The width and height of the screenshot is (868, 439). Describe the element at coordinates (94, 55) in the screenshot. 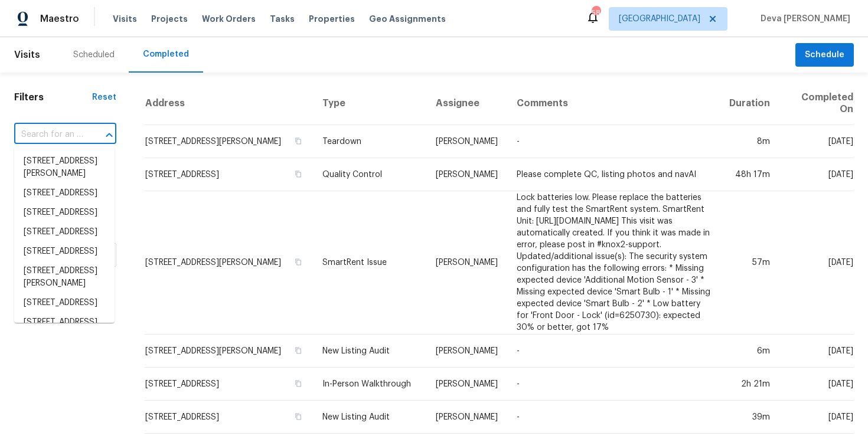

I see `div: Scheduled` at that location.